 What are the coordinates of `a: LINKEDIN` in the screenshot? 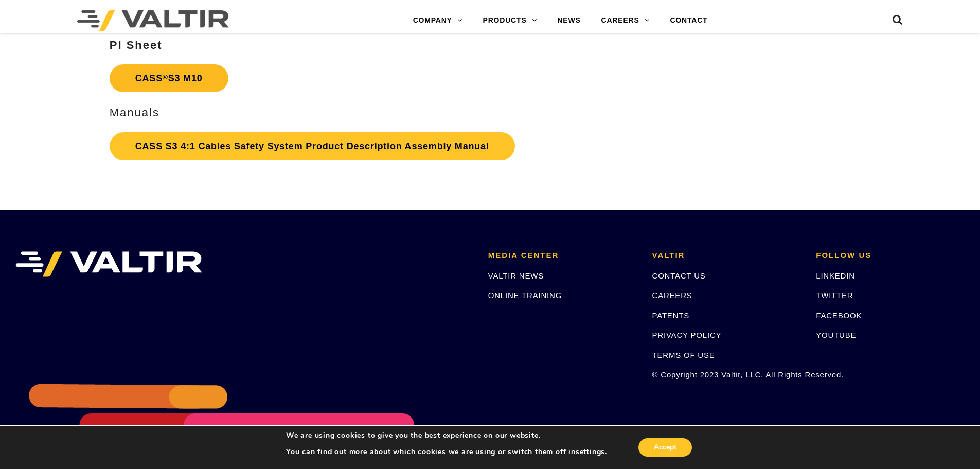 It's located at (836, 276).